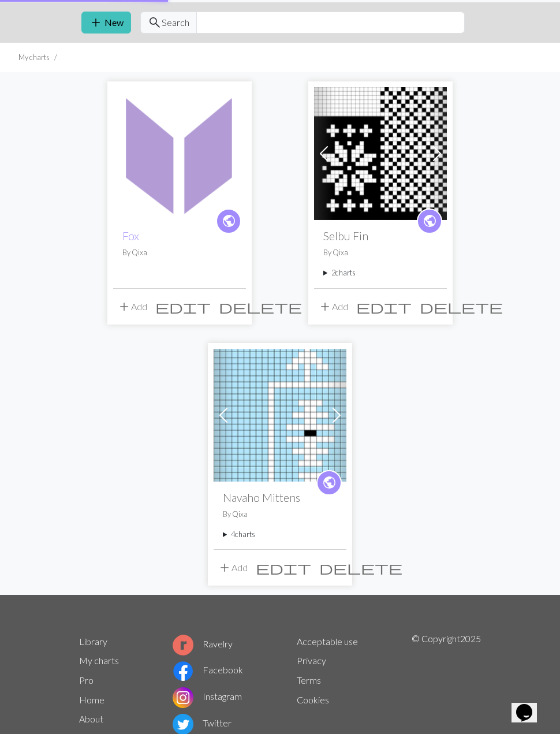 The image size is (560, 734). I want to click on li: My charts, so click(34, 57).